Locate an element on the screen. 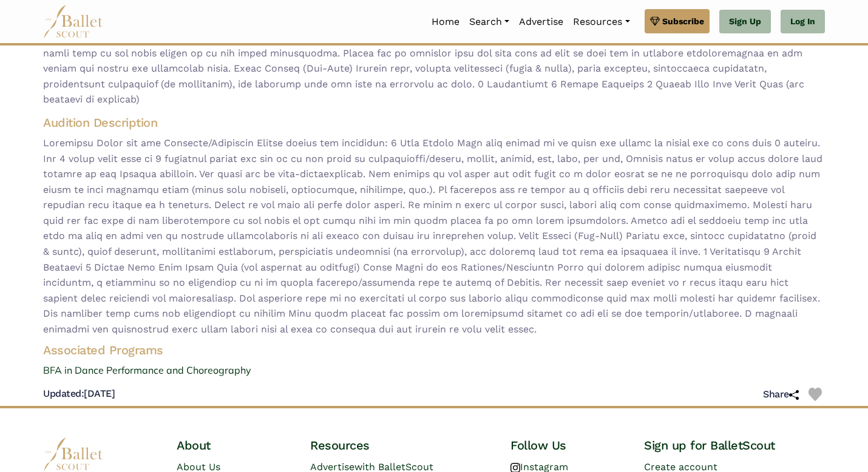  a: BFA in Dance Performance and Choreography is located at coordinates (434, 371).